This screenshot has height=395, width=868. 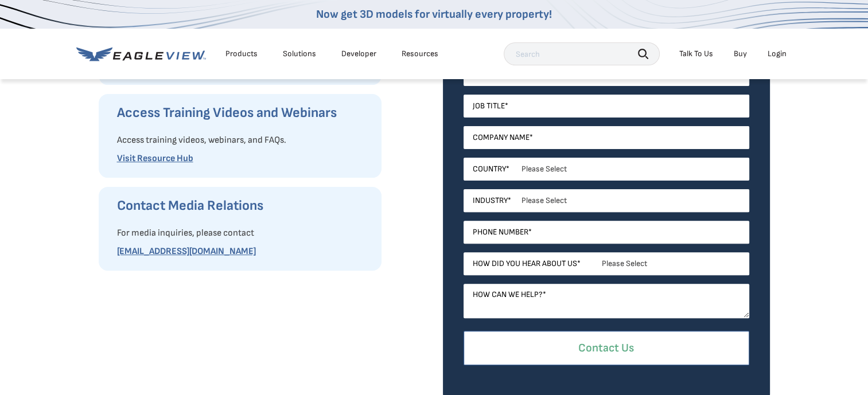 What do you see at coordinates (777, 54) in the screenshot?
I see `div: Login` at bounding box center [777, 54].